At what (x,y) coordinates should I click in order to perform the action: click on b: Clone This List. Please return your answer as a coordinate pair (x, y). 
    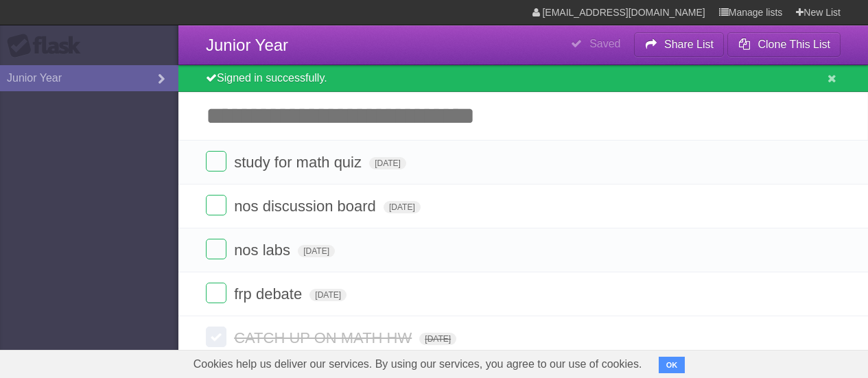
    Looking at the image, I should click on (794, 44).